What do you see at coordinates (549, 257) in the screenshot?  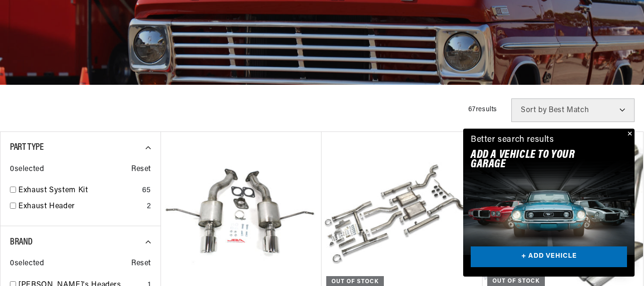 I see `a: + ADD VEHICLE` at bounding box center [549, 257].